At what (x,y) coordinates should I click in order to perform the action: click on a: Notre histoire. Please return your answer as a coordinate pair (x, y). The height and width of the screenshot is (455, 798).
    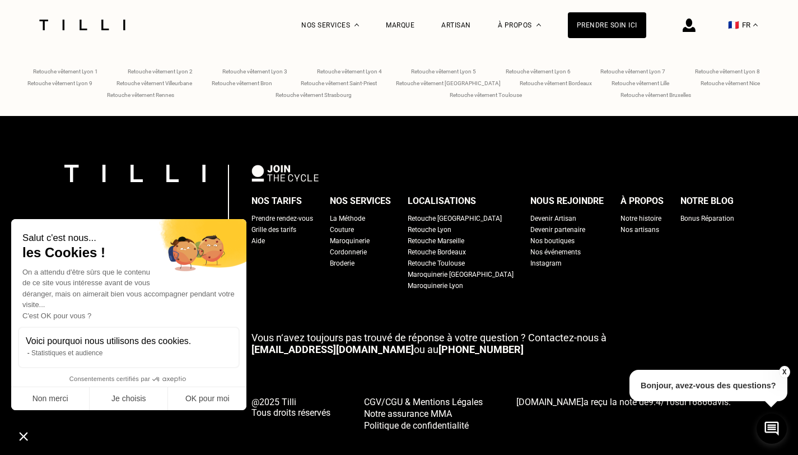
    Looking at the image, I should click on (640, 218).